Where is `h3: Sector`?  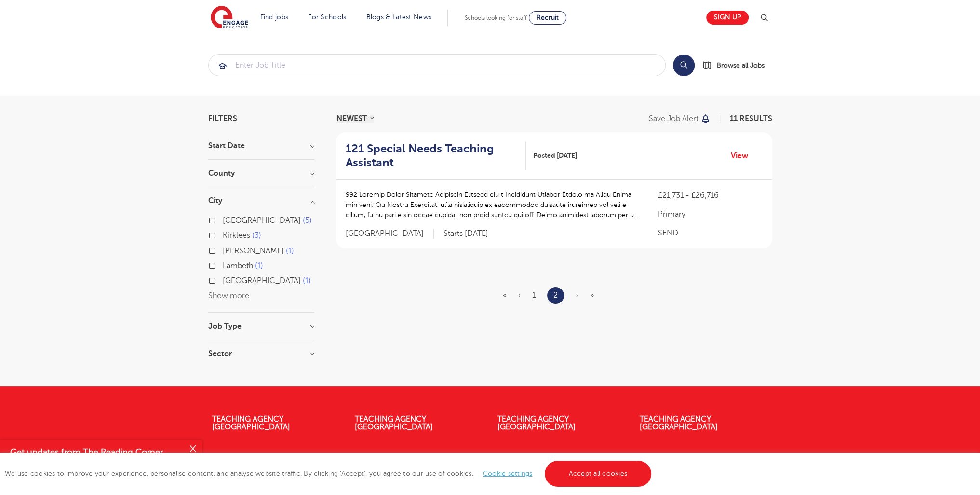
h3: Sector is located at coordinates (262, 354).